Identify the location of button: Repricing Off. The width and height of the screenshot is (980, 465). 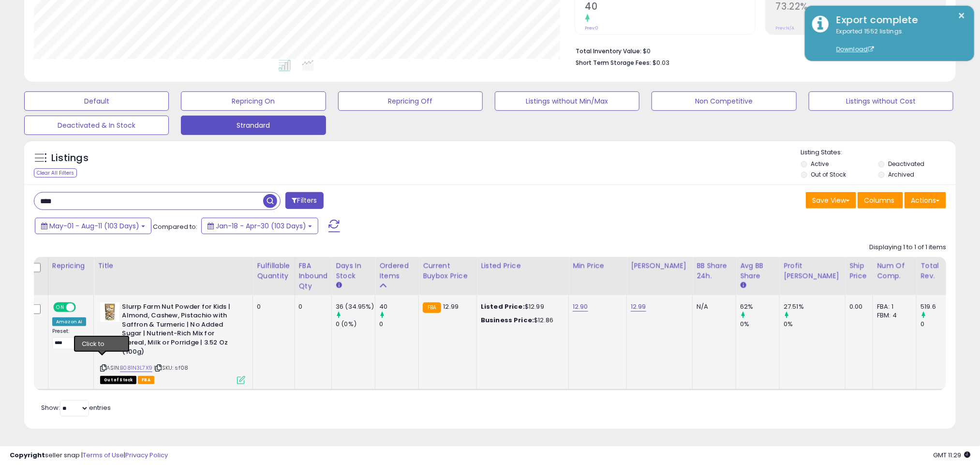
(410, 101).